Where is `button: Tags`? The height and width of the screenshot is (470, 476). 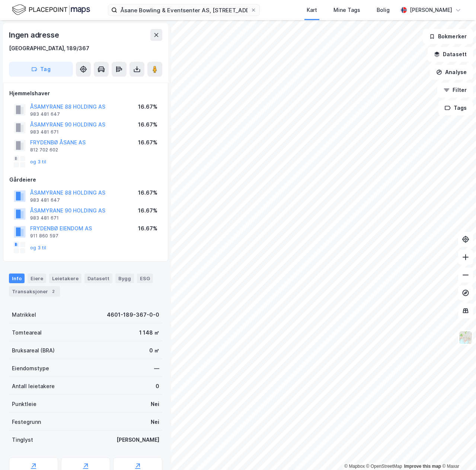 button: Tags is located at coordinates (456, 108).